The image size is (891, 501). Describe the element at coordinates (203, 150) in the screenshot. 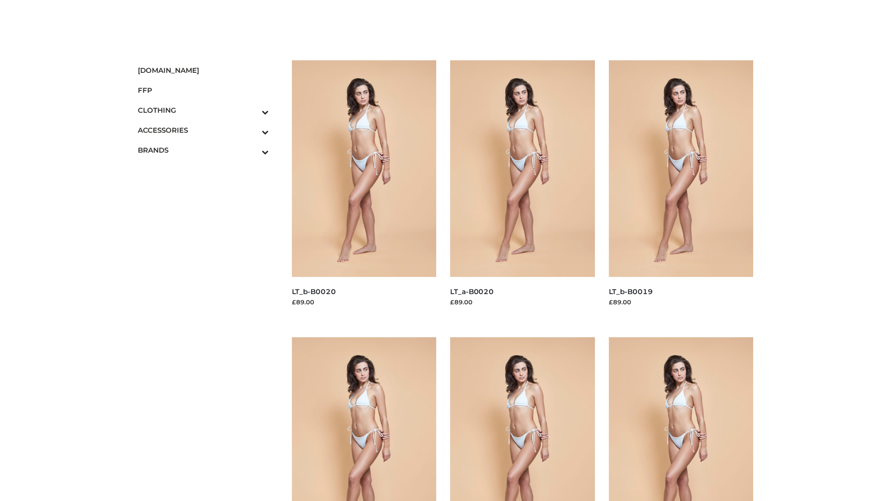

I see `a: BRANDSToggle Submenu` at that location.